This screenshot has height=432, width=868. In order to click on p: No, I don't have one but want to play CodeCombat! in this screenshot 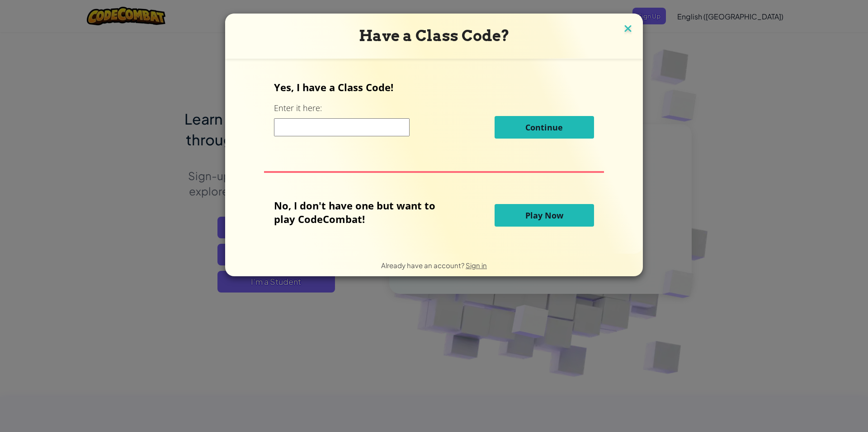, I will do `click(361, 213)`.